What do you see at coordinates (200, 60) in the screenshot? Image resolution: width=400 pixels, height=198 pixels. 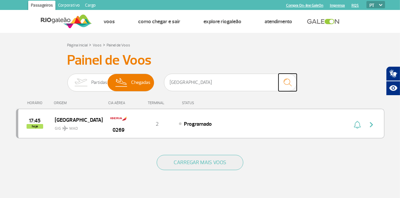 I see `h3: Painel de Voos` at bounding box center [200, 60].